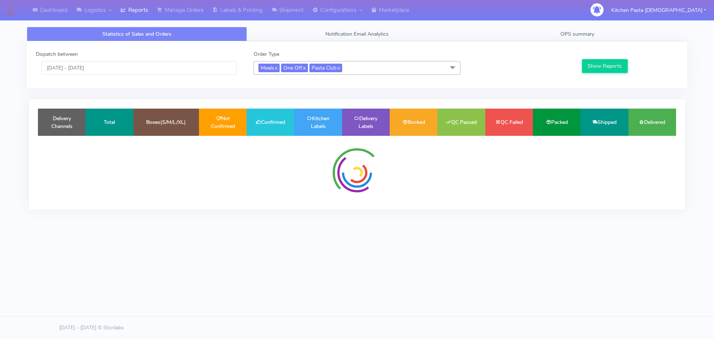  I want to click on td: Total, so click(109, 122).